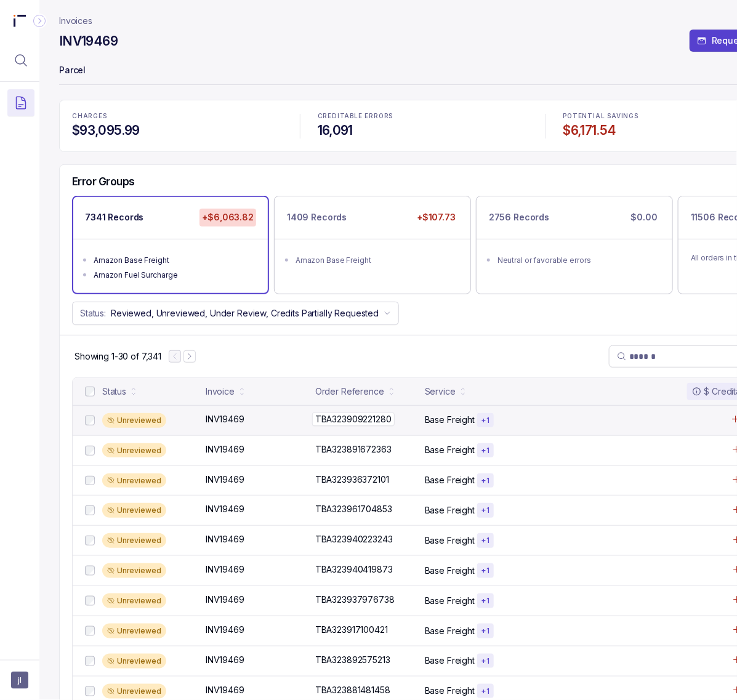  I want to click on p: TBA323937976738, so click(355, 600).